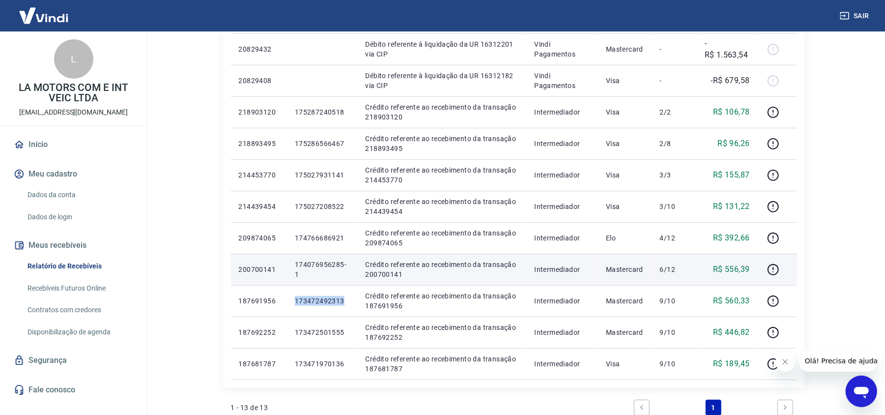 This screenshot has width=885, height=415. I want to click on p: R$ 560,33, so click(731, 301).